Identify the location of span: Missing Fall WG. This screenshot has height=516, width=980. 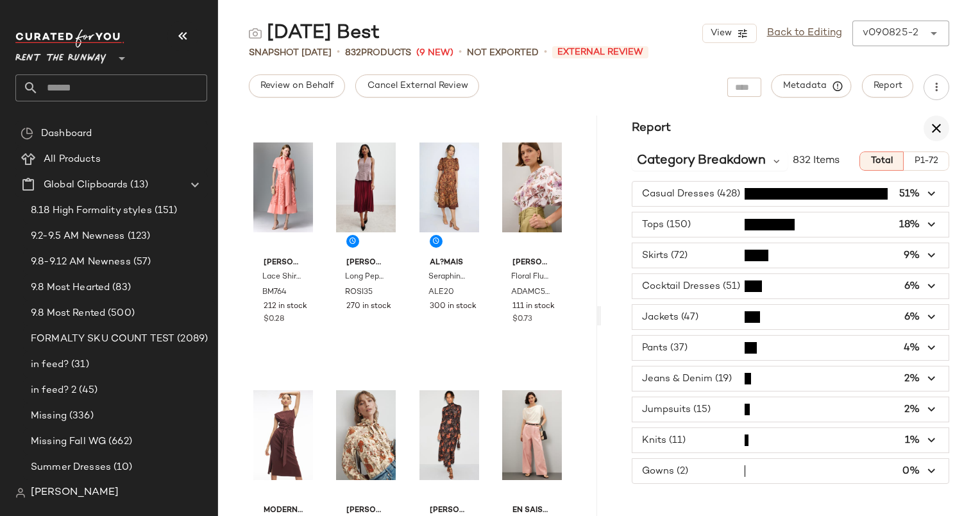
(68, 441).